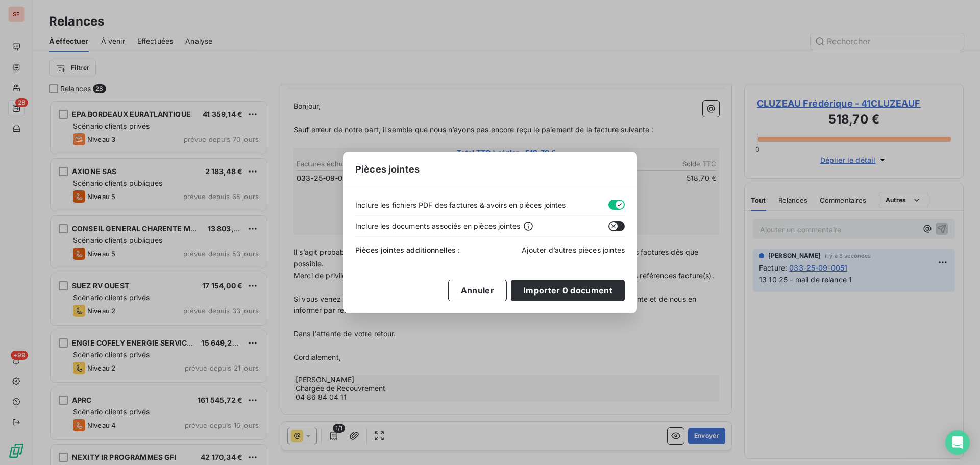 The height and width of the screenshot is (465, 980). Describe the element at coordinates (574, 250) in the screenshot. I see `span: Ajouter d’autres pièces jointes` at that location.